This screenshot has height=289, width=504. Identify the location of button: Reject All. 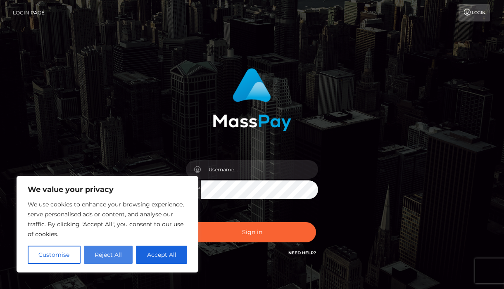
(108, 255).